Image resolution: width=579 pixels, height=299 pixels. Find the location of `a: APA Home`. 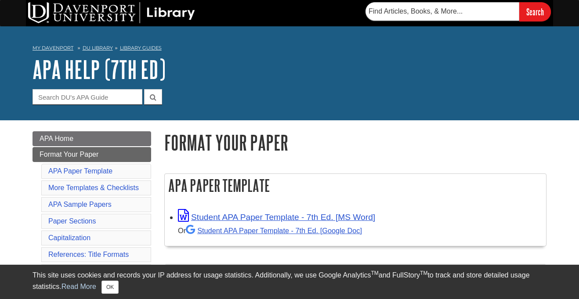

a: APA Home is located at coordinates (92, 139).